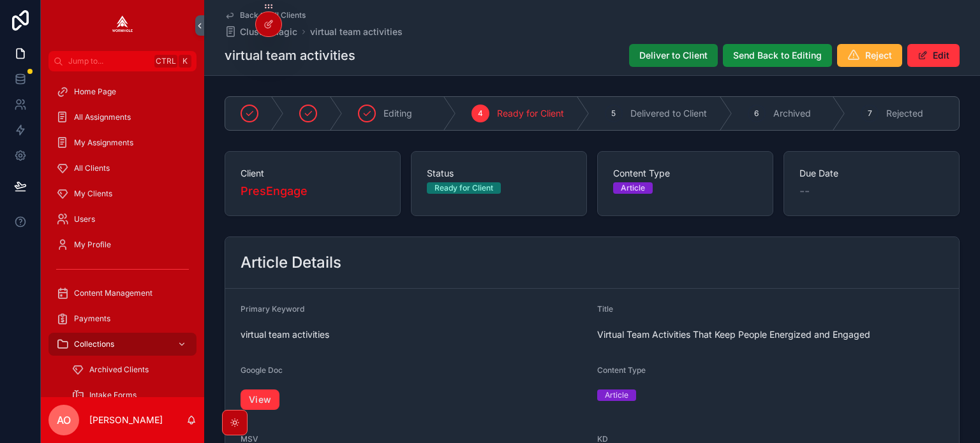 The image size is (980, 443). Describe the element at coordinates (265, 15) in the screenshot. I see `a: Back to All Clients` at that location.